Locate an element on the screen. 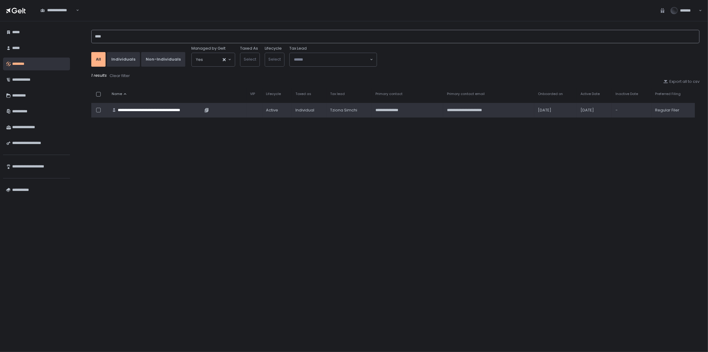  div: Regular Filer is located at coordinates (673, 110).